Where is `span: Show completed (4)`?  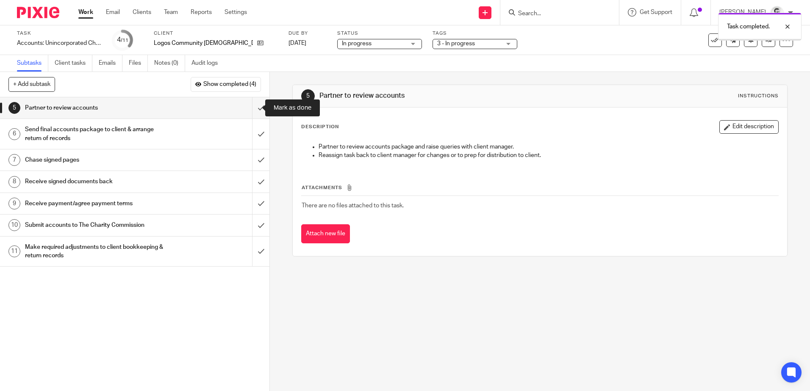 span: Show completed (4) is located at coordinates (230, 85).